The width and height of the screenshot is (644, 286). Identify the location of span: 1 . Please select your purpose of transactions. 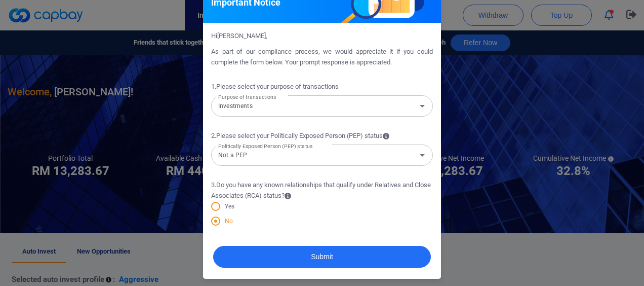
(275, 86).